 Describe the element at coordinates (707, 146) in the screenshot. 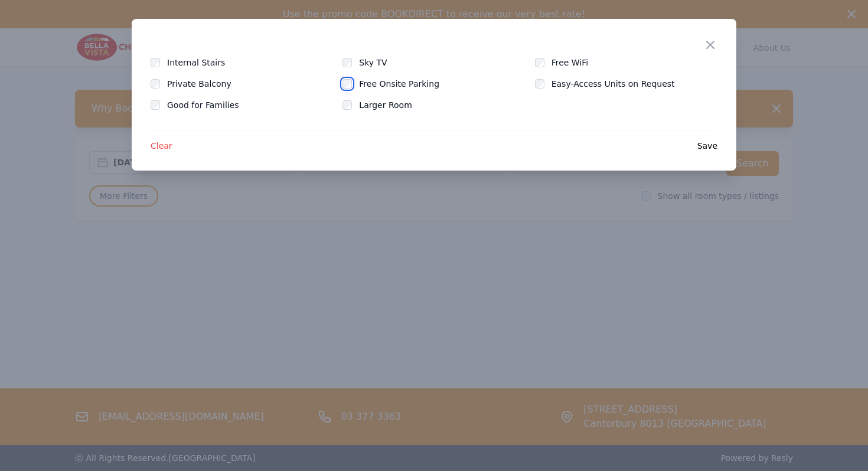

I see `span: Save` at that location.